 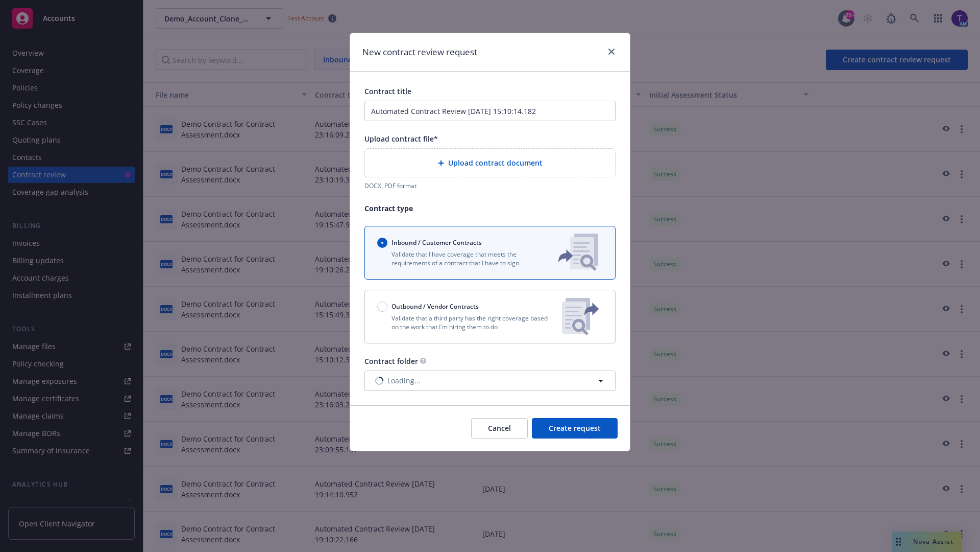 I want to click on input: Outbound / Vendor Contracts, so click(x=382, y=306).